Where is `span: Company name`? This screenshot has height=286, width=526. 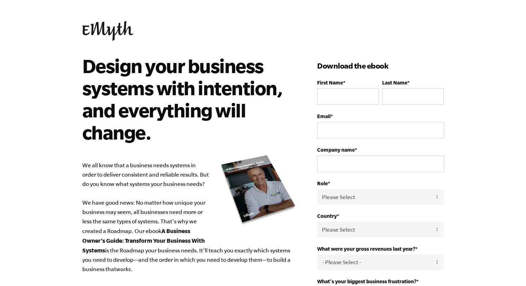 span: Company name is located at coordinates (336, 149).